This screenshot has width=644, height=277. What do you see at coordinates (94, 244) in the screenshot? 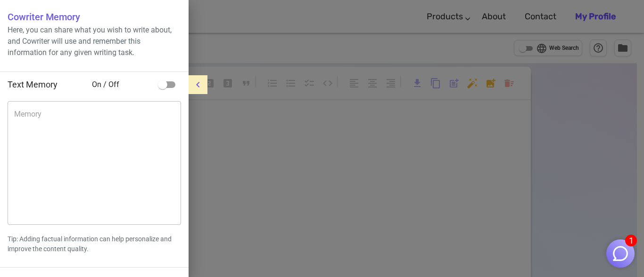
I see `p: Tip: Adding factual information can help personalize and improve the content quality.` at bounding box center [94, 244].